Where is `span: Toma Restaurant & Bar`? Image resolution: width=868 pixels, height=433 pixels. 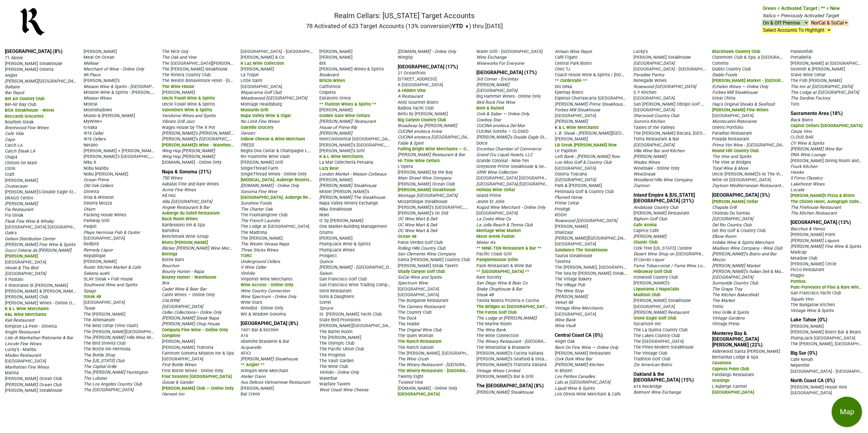
span: Toma Restaurant & Bar is located at coordinates (656, 139).